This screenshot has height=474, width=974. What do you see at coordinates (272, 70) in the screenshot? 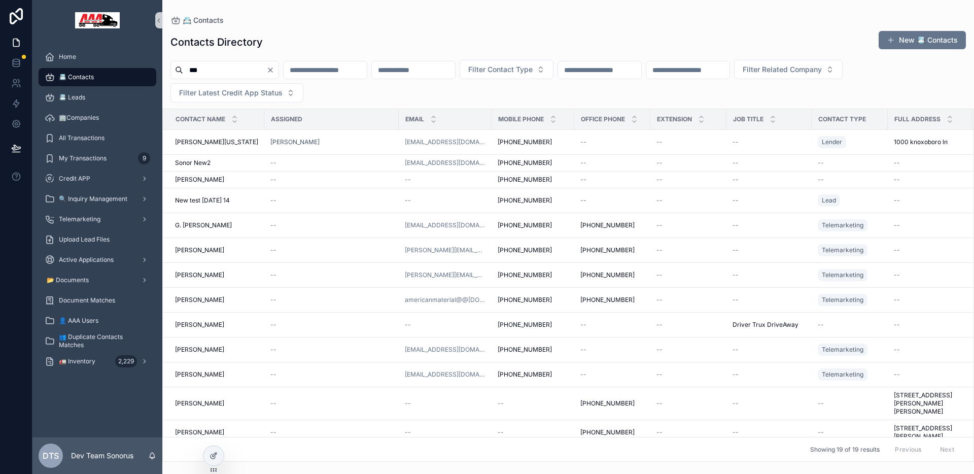
I see `button: Clear` at bounding box center [272, 70].